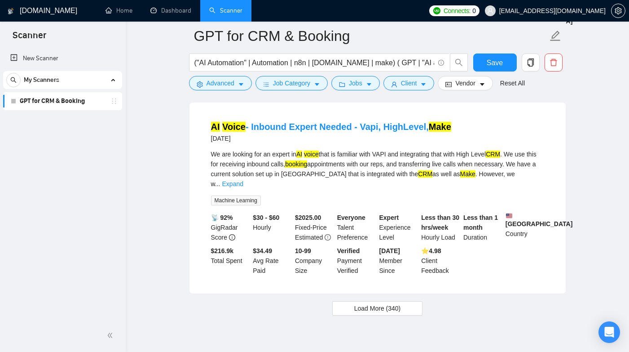 Image resolution: width=629 pixels, height=352 pixels. Describe the element at coordinates (236, 200) in the screenshot. I see `span: Machine Learning` at that location.